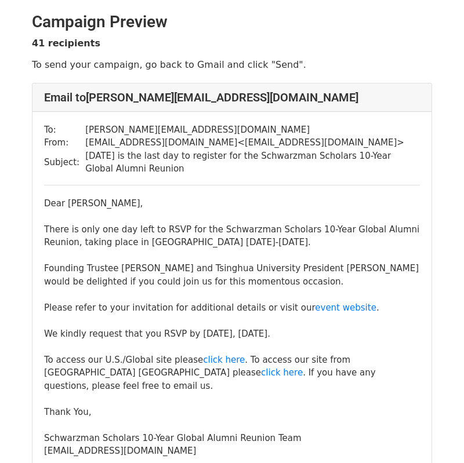 Image resolution: width=464 pixels, height=463 pixels. What do you see at coordinates (66, 43) in the screenshot?
I see `strong: 41 recipients` at bounding box center [66, 43].